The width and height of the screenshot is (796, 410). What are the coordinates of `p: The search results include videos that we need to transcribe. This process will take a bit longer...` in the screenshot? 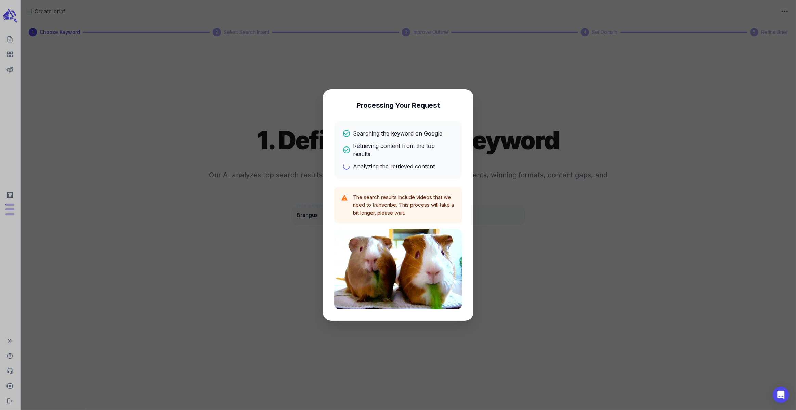 It's located at (404, 205).